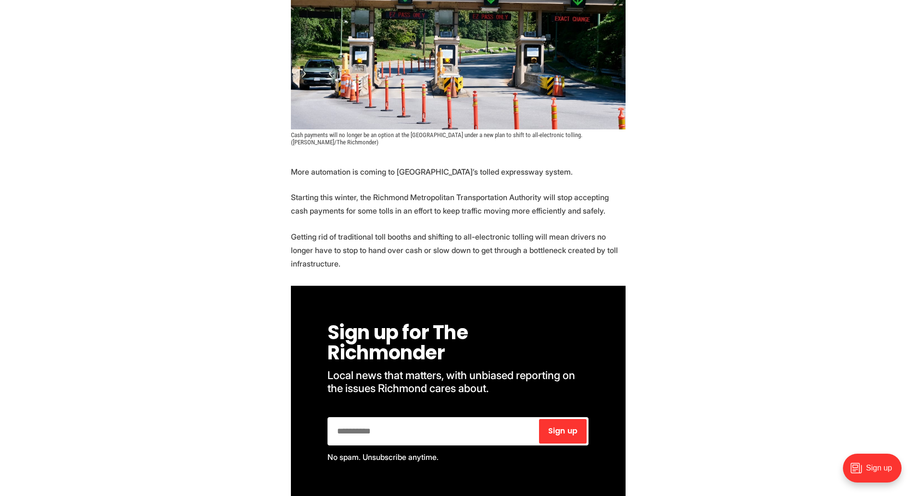  What do you see at coordinates (563, 431) in the screenshot?
I see `span: Sign up` at bounding box center [563, 431].